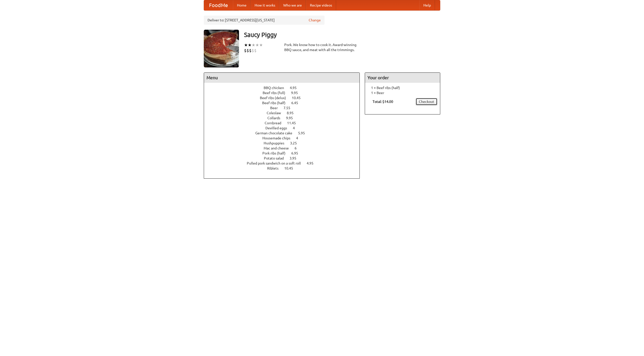  Describe the element at coordinates (277, 92) in the screenshot. I see `span: Beef ribs (full)` at that location.